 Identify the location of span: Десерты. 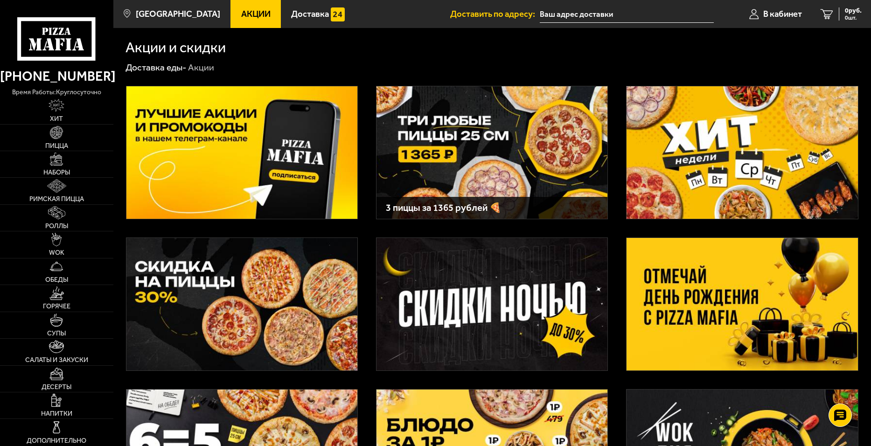
(56, 387).